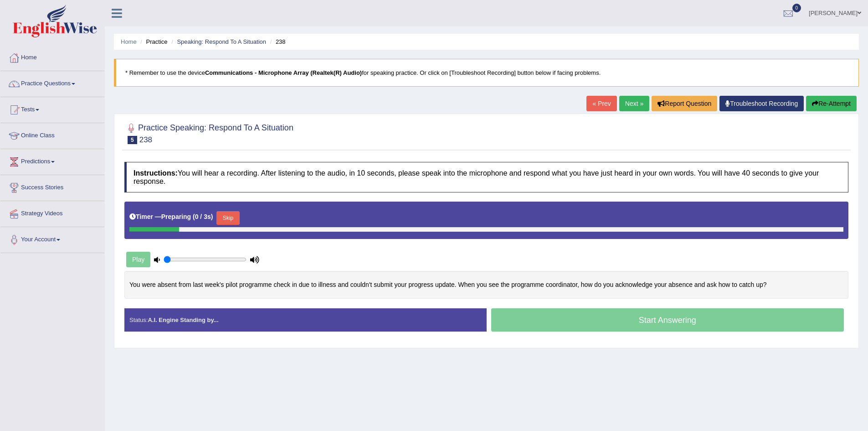 Image resolution: width=868 pixels, height=431 pixels. I want to click on b: Instructions:, so click(155, 173).